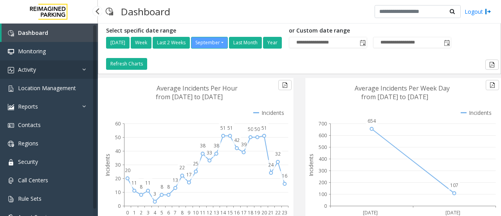 Image resolution: width=501 pixels, height=216 pixels. I want to click on span: Reports, so click(28, 106).